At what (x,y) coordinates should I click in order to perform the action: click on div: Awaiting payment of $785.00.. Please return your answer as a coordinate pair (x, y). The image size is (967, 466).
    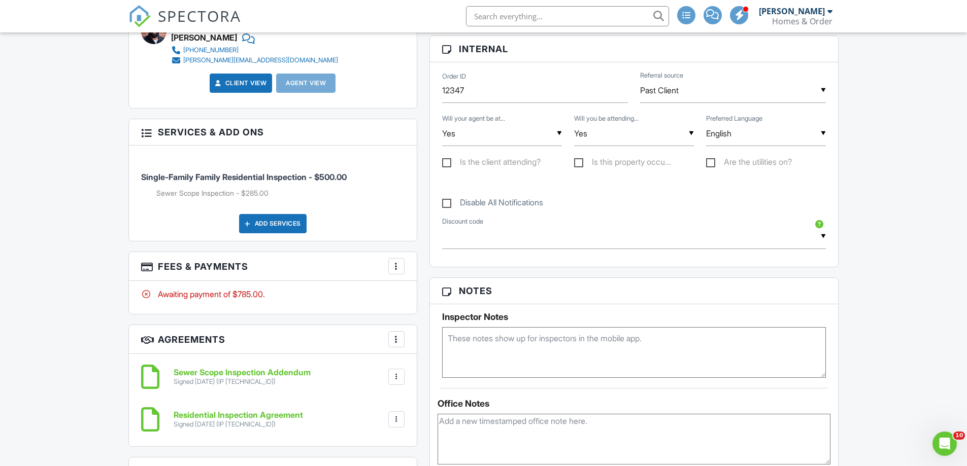
    Looking at the image, I should click on (273, 294).